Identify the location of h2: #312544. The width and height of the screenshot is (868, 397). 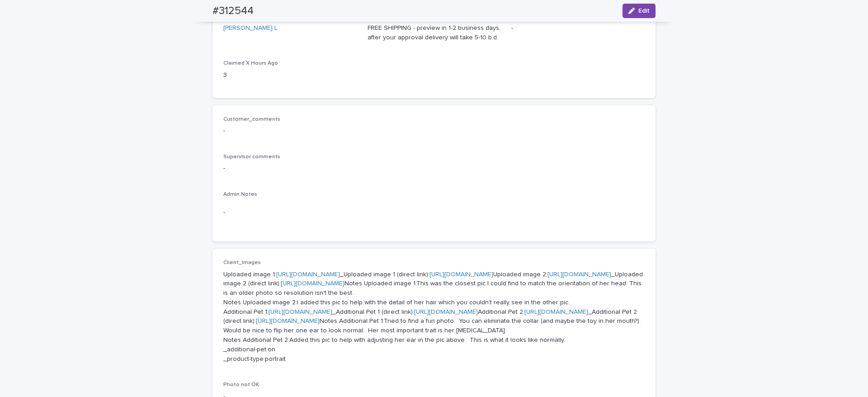
(232, 11).